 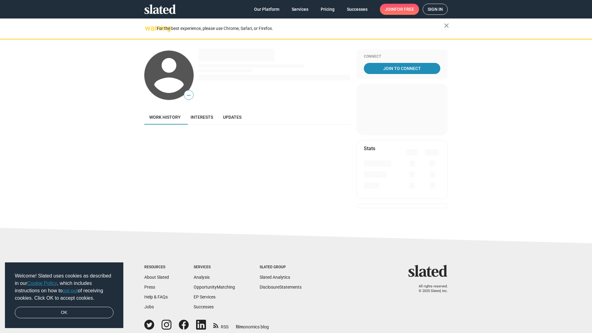 I want to click on span: Interests, so click(x=202, y=117).